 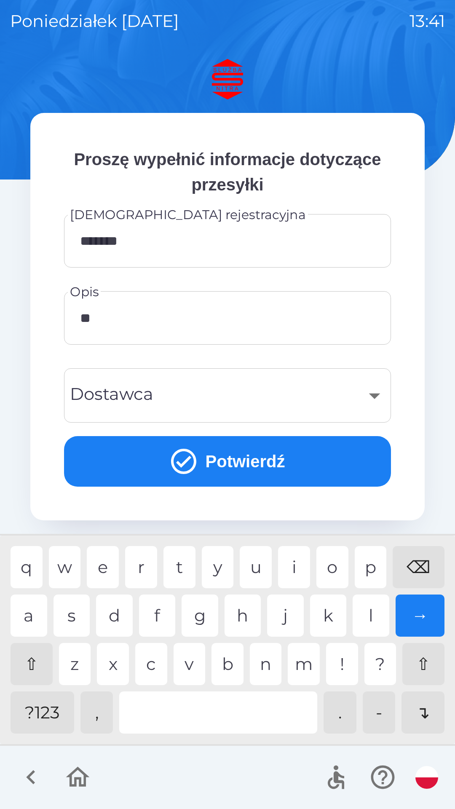 What do you see at coordinates (427, 777) in the screenshot?
I see `img: pl flag` at bounding box center [427, 777].